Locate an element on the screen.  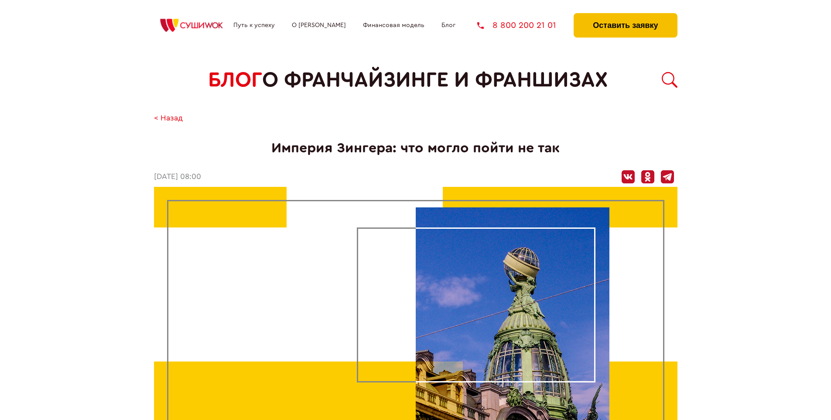
span: 8 800 200 21 01 is located at coordinates (524, 25).